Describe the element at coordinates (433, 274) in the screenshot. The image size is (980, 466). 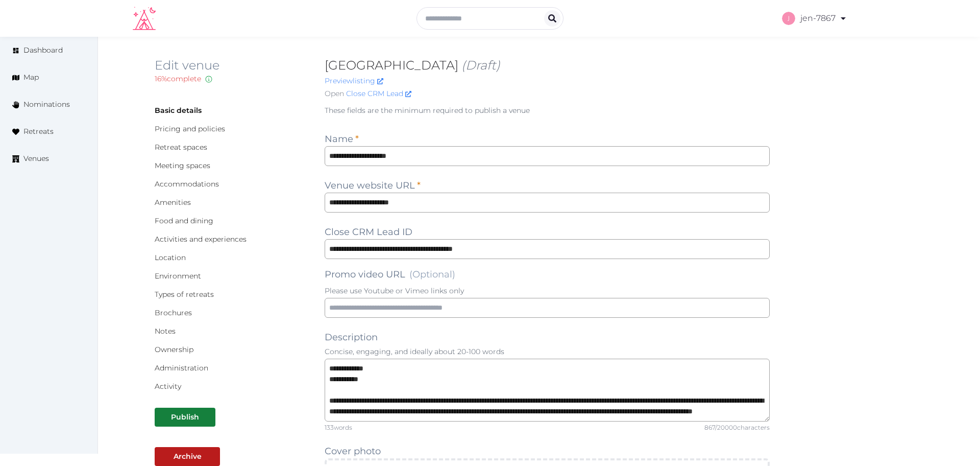
I see `span: (Optional)` at that location.